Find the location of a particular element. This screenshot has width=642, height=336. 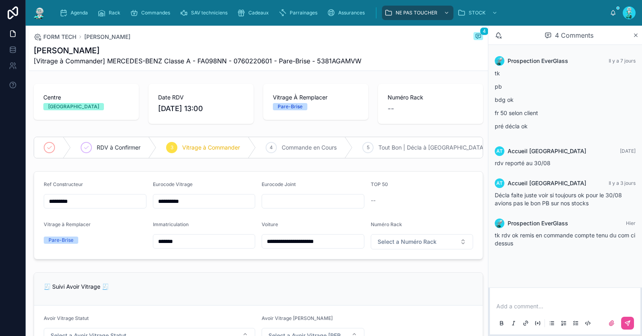

a: Rack is located at coordinates (110, 13).